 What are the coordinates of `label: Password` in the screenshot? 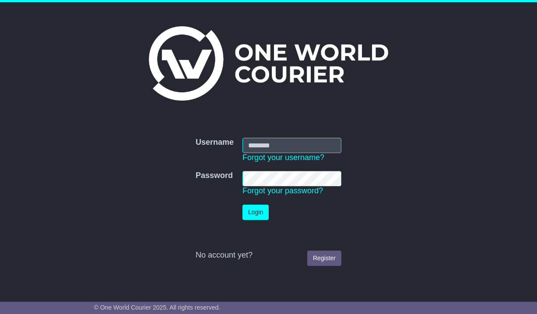 It's located at (214, 176).